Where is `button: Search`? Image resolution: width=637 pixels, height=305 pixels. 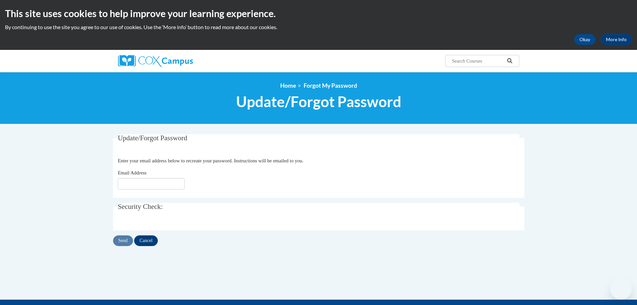 button: Search is located at coordinates (510, 61).